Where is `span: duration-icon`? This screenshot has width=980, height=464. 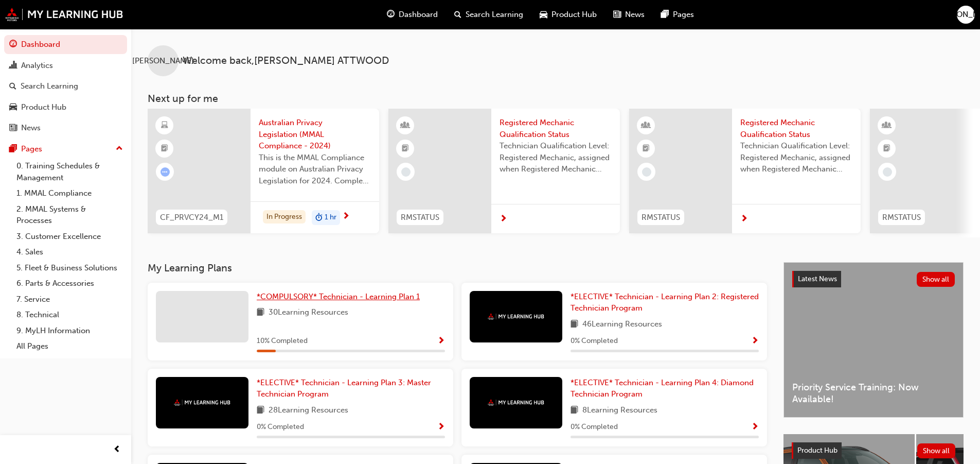
span: duration-icon is located at coordinates (319, 218).